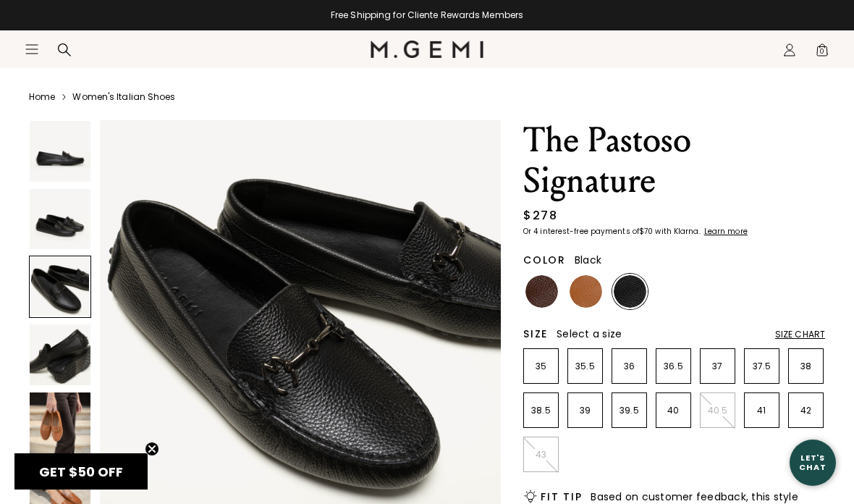 Image resolution: width=854 pixels, height=504 pixels. Describe the element at coordinates (725, 232) in the screenshot. I see `a: Learn more` at that location.